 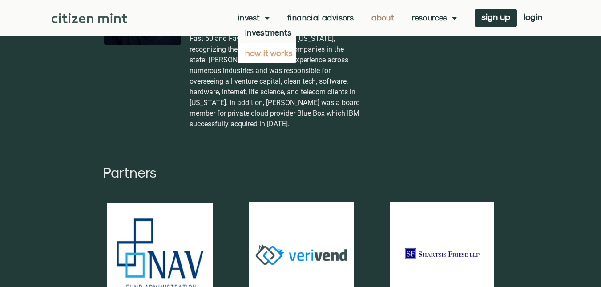 What do you see at coordinates (320, 18) in the screenshot?
I see `a: Financial Advisors` at bounding box center [320, 18].